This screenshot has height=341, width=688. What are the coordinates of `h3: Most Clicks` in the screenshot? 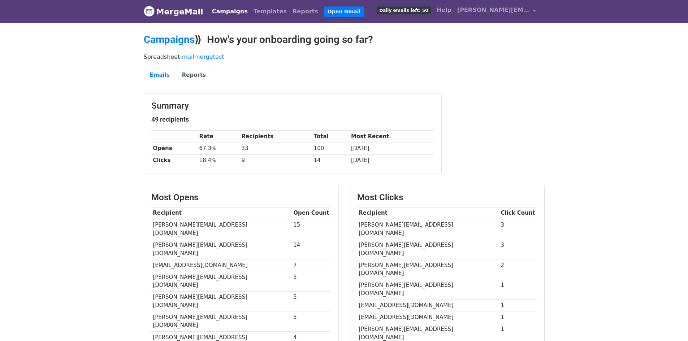 It's located at (447, 197).